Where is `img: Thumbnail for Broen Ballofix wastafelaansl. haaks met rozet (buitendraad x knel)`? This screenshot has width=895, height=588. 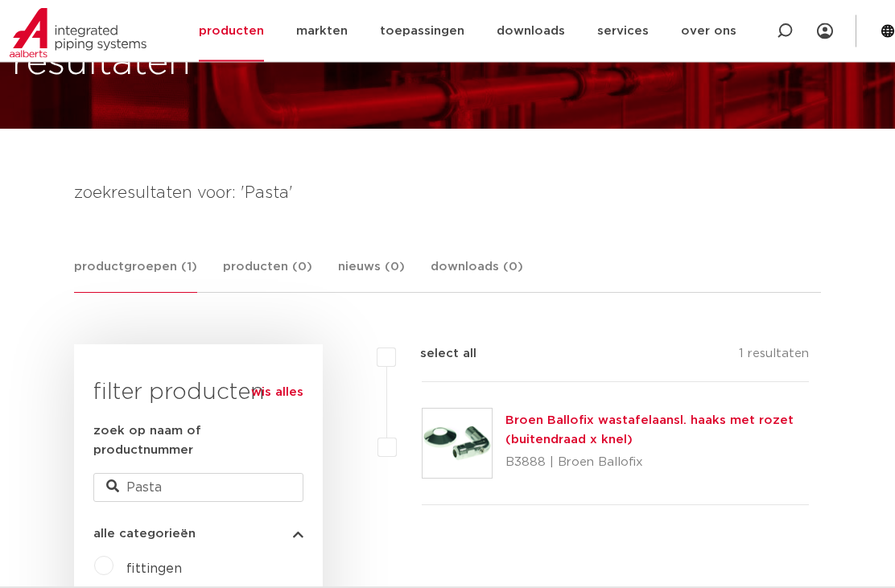 img: Thumbnail for Broen Ballofix wastafelaansl. haaks met rozet (buitendraad x knel) is located at coordinates (457, 444).